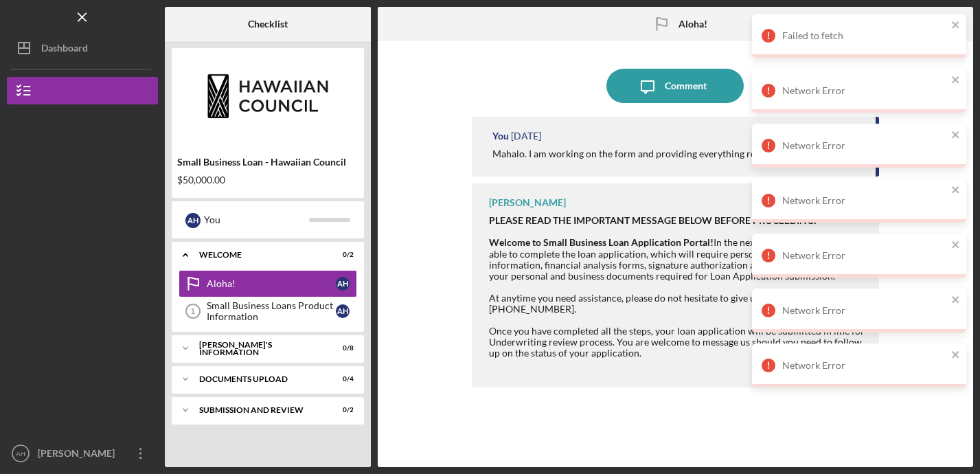 The image size is (980, 474). What do you see at coordinates (20, 454) in the screenshot?
I see `text: AH` at bounding box center [20, 454].